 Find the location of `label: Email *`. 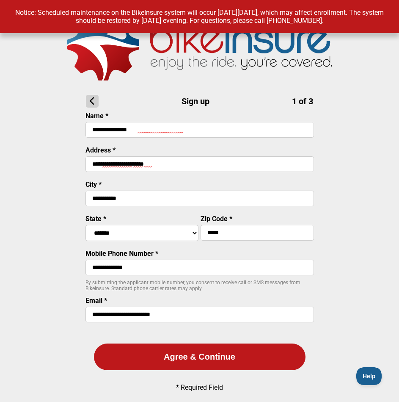

label: Email * is located at coordinates (96, 300).